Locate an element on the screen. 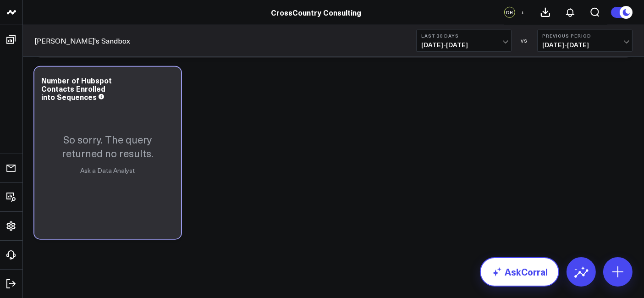 The width and height of the screenshot is (644, 298). a: Ask a Data Analyst is located at coordinates (108, 170).